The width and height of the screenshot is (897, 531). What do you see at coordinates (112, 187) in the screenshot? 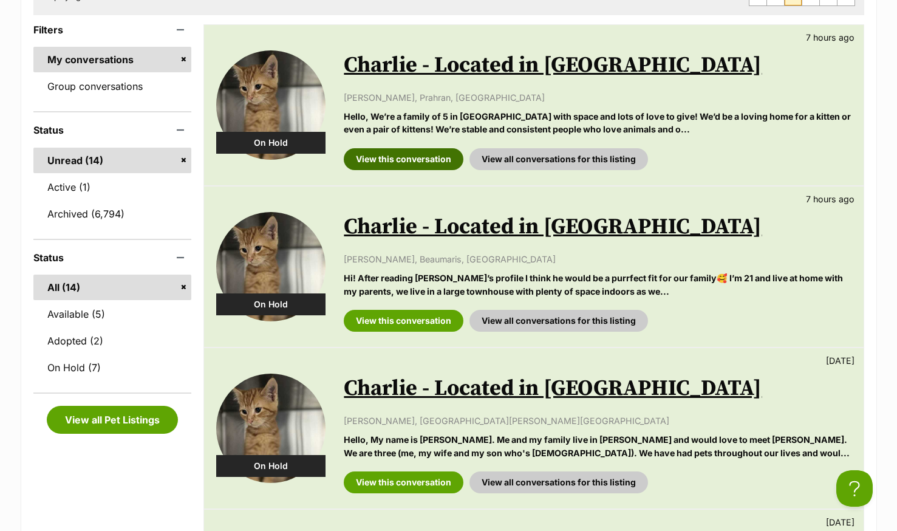
I see `a: Active (1)` at bounding box center [112, 187].